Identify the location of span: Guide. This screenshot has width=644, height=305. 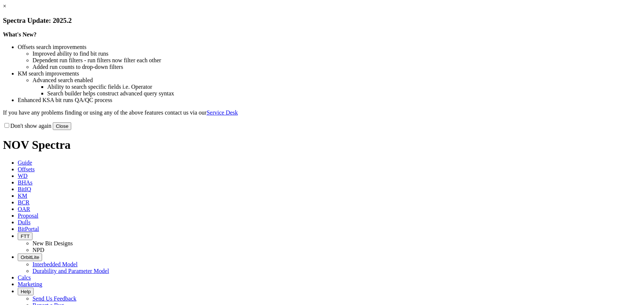
(25, 163).